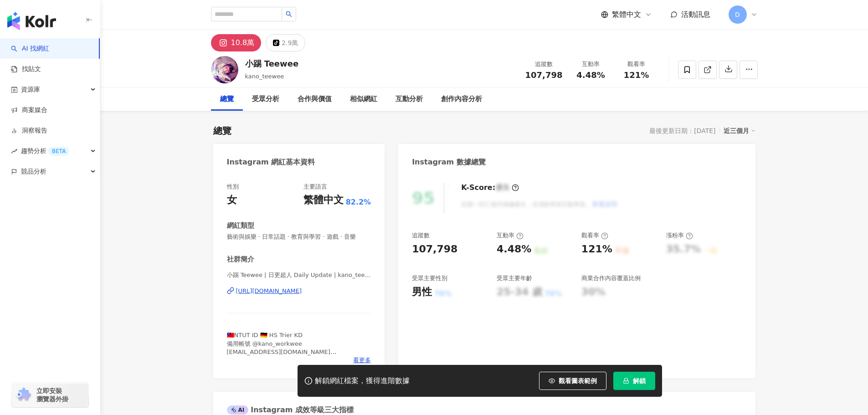  What do you see at coordinates (233, 187) in the screenshot?
I see `div: 性別` at bounding box center [233, 187].